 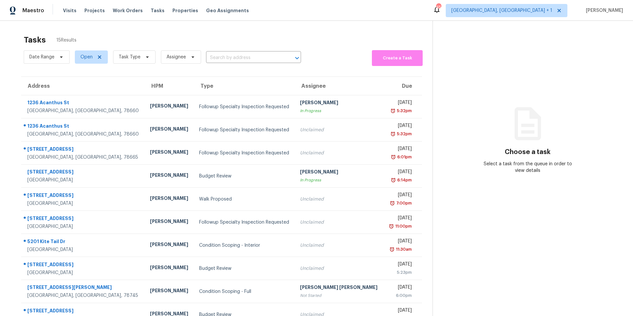 I want to click on span: Work Orders, so click(x=128, y=11).